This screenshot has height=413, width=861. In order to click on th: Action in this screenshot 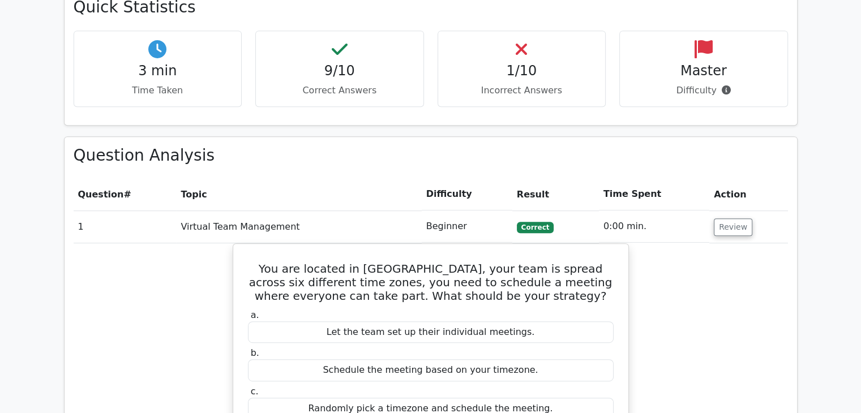, I will do `click(749, 194)`.